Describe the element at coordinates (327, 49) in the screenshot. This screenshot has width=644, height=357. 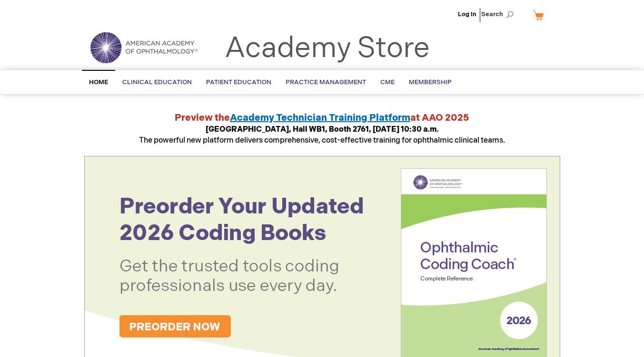
I see `a: Academy Store` at that location.